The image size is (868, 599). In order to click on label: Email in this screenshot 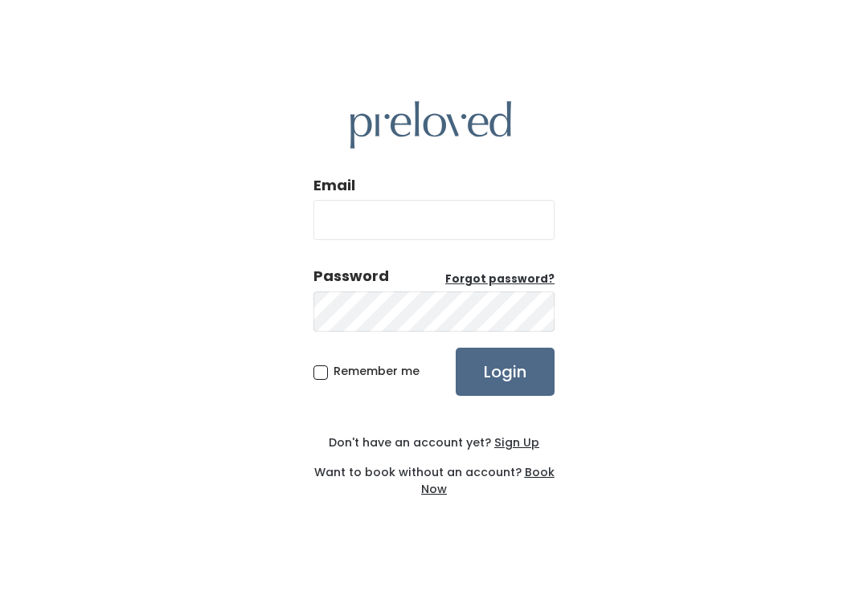, I will do `click(334, 185)`.